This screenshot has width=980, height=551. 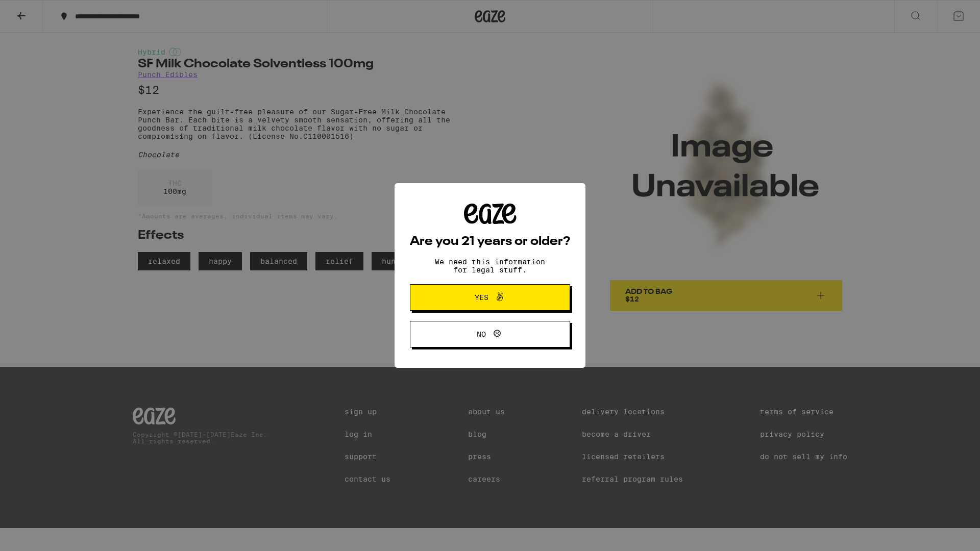 I want to click on span: No, so click(x=481, y=334).